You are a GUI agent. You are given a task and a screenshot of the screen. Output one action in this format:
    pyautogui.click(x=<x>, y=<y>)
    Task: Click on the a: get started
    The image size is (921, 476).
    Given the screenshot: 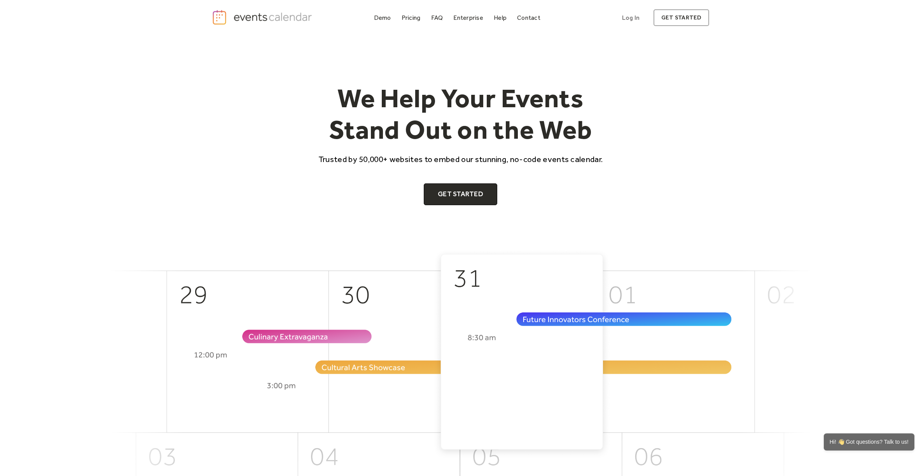 What is the action you would take?
    pyautogui.click(x=681, y=17)
    